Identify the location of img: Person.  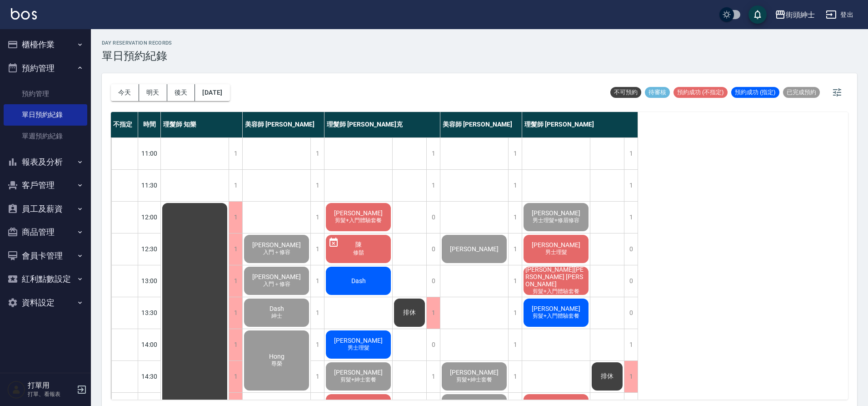
(16, 389).